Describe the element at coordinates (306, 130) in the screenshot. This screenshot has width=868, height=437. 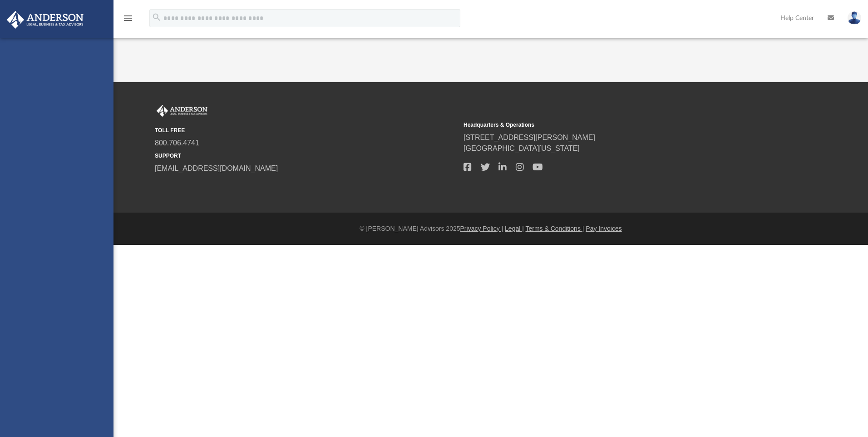
I see `small: TOLL FREE` at that location.